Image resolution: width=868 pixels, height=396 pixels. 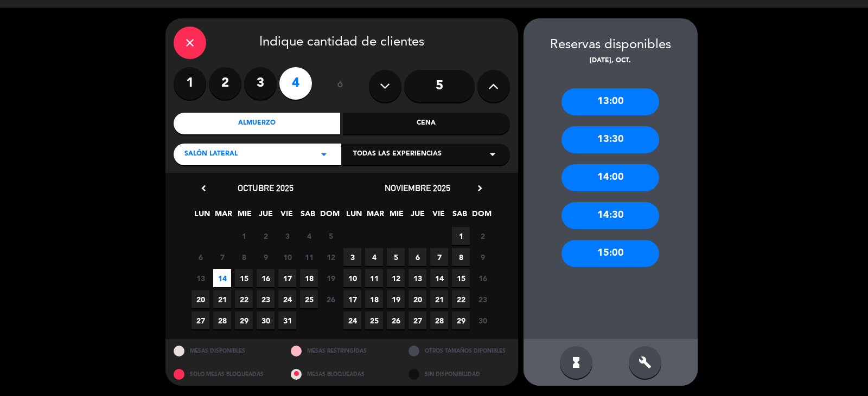 I want to click on div: 13:30, so click(x=610, y=140).